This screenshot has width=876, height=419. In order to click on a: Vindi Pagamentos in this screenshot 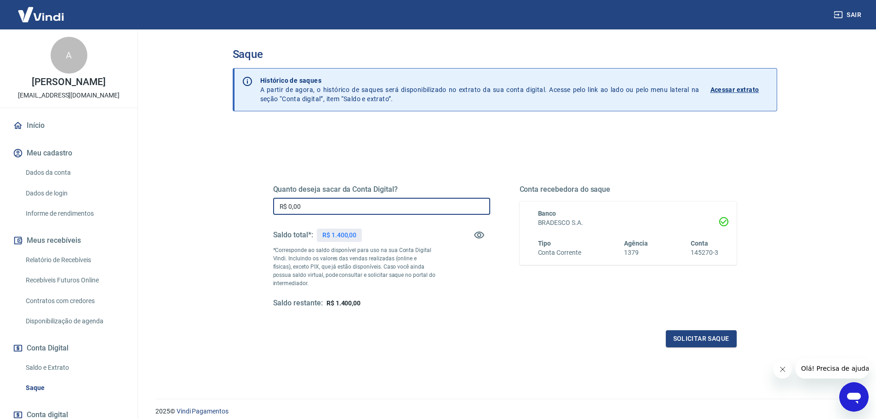, I will do `click(202, 411)`.